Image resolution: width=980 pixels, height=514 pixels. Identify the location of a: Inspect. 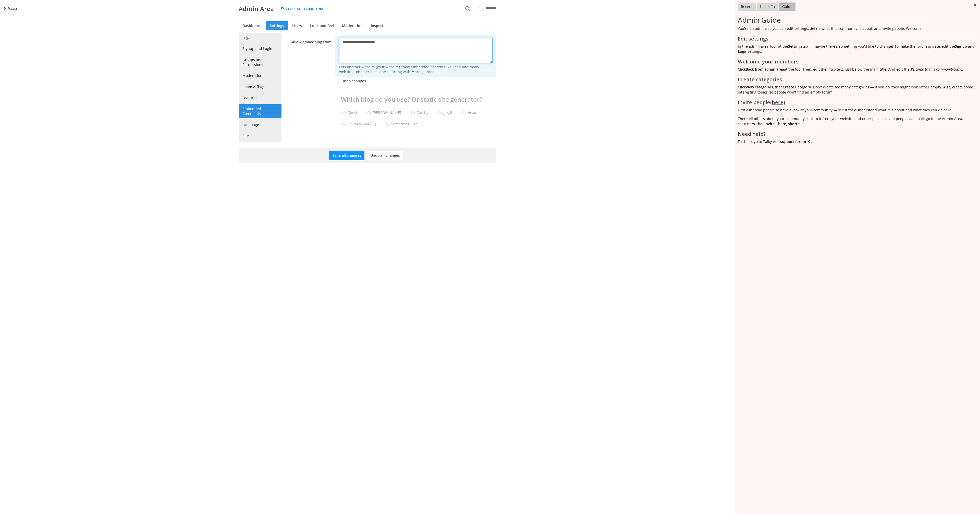
(377, 26).